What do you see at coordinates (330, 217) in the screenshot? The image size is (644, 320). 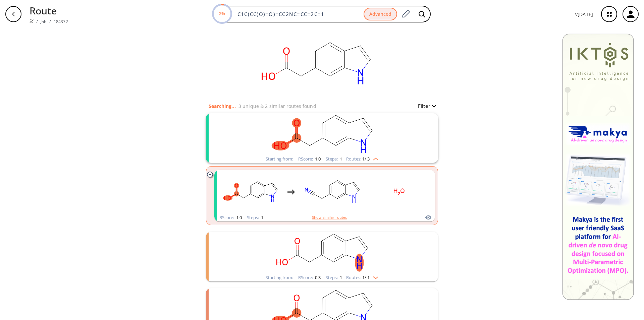 I see `button: Show similar routes` at bounding box center [330, 217].